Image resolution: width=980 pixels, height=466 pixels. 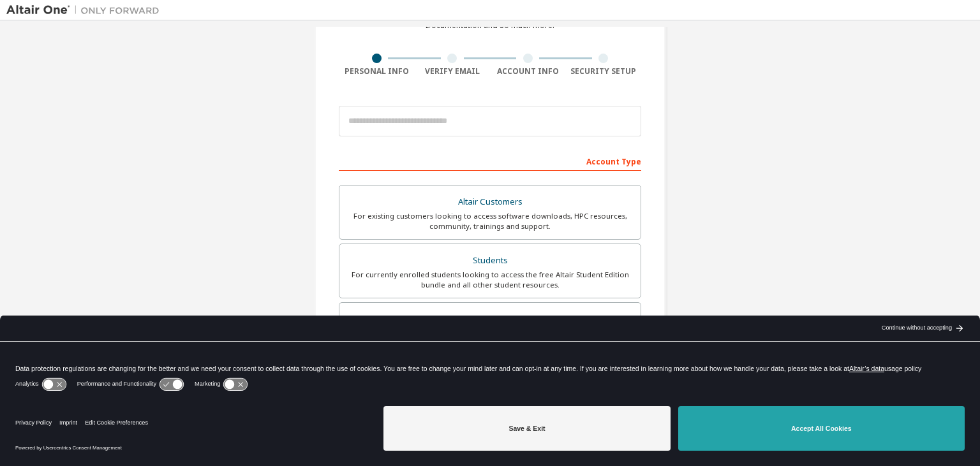 What do you see at coordinates (490, 280) in the screenshot?
I see `div: For currently enrolled students looking to access the free Altair Student Edition bundle and all ...` at bounding box center [490, 280].